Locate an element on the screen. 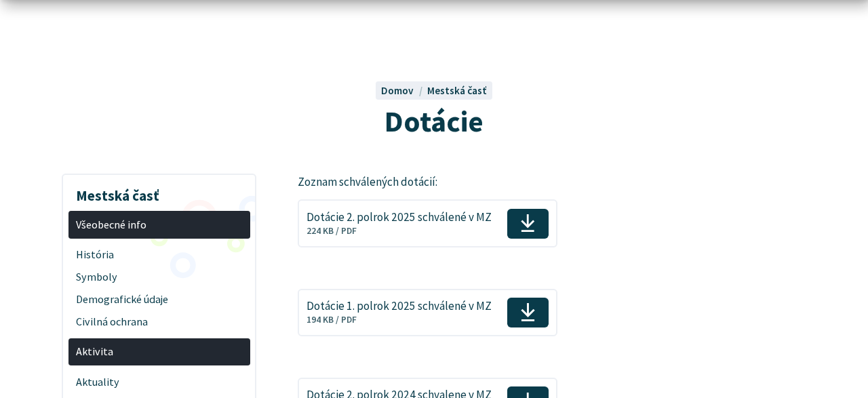 The image size is (868, 398). span: 194 KB / PDF is located at coordinates (331, 319).